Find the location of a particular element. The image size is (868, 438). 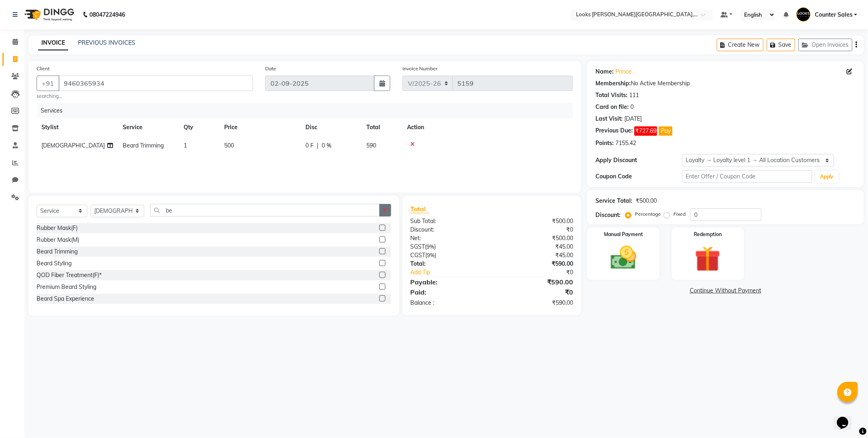

div: Total: is located at coordinates (448, 264).